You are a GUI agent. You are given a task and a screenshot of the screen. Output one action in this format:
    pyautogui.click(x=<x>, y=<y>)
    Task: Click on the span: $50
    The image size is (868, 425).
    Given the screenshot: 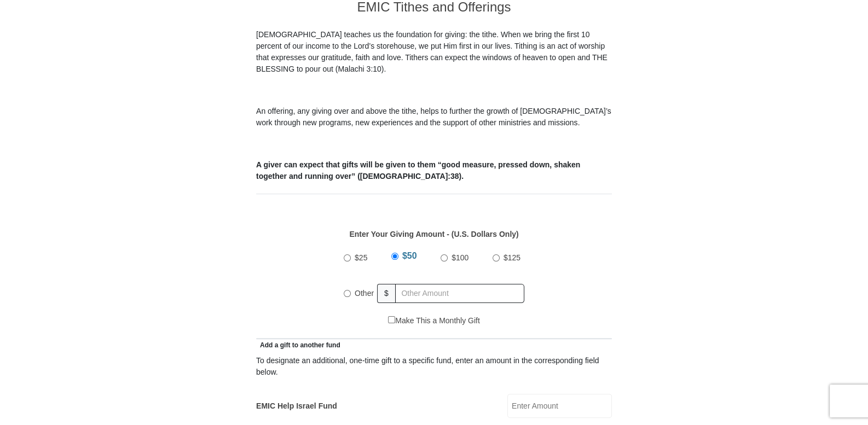 What is the action you would take?
    pyautogui.click(x=410, y=256)
    